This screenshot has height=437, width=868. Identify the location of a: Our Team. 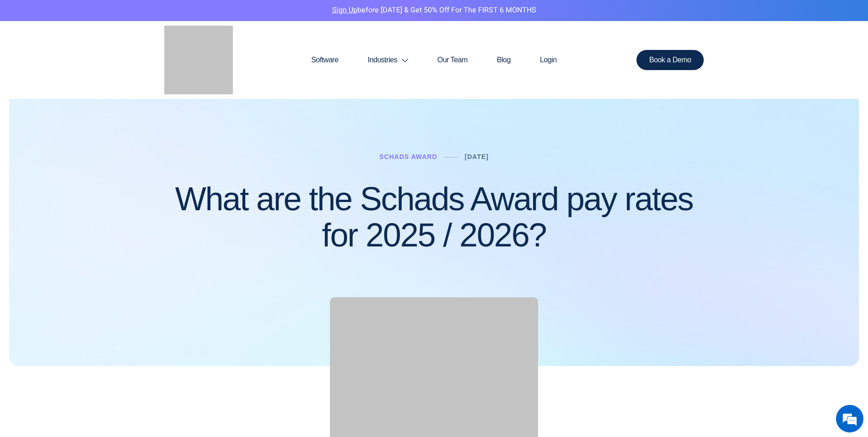
(453, 60).